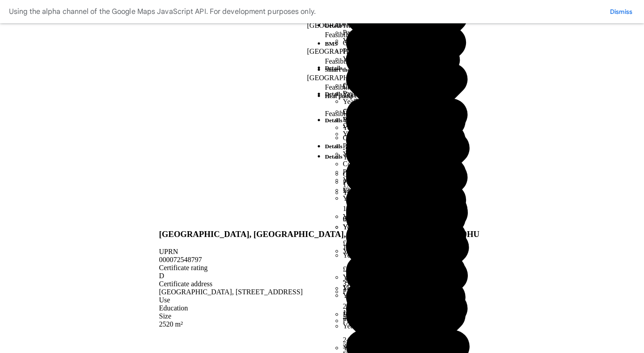  What do you see at coordinates (319, 284) in the screenshot?
I see `div: Certificate address` at bounding box center [319, 284].